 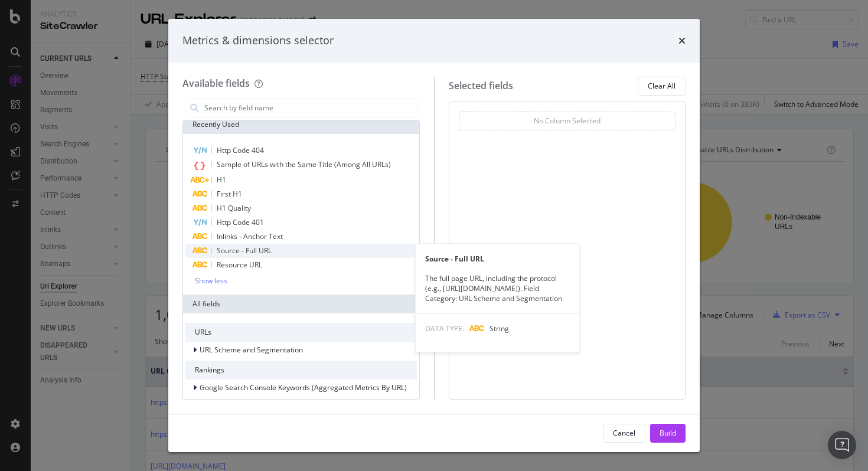 What do you see at coordinates (567, 120) in the screenshot?
I see `div: No Column Selected` at bounding box center [567, 120].